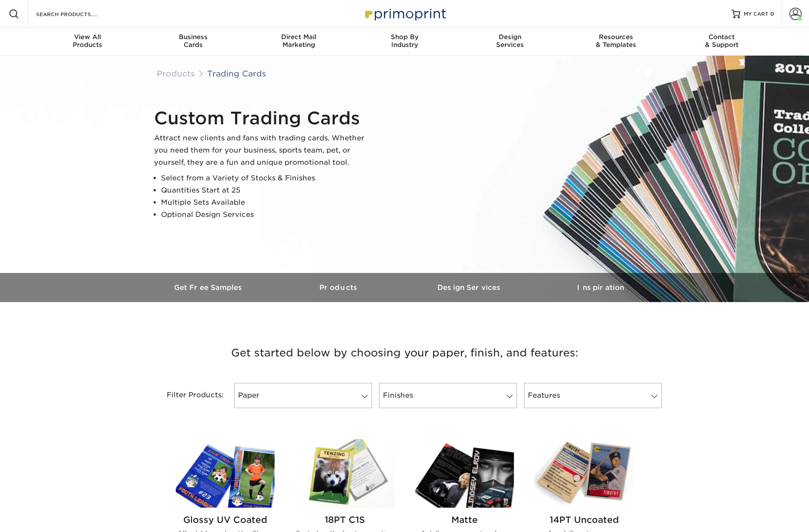  Describe the element at coordinates (263, 150) in the screenshot. I see `p: Attract new clients and fans with trading cards. Whether you need them for your business, sports ...` at that location.